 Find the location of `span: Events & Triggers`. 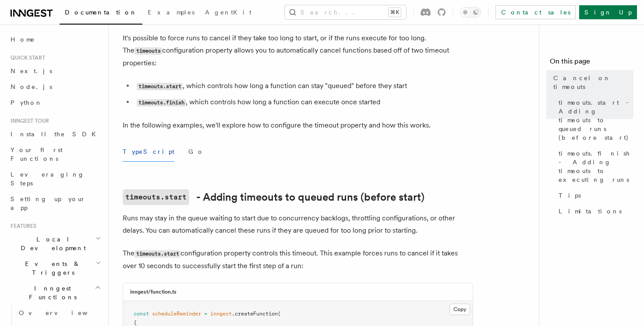

span: Events & Triggers is located at coordinates (51, 268).